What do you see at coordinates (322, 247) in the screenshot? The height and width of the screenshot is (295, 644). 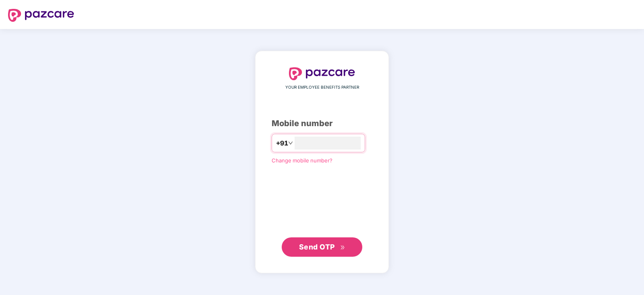 I see `button: Send OTPdouble-right` at bounding box center [322, 247].